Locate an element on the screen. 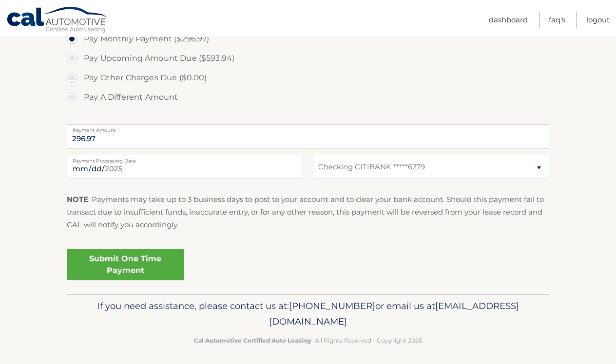 Image resolution: width=616 pixels, height=364 pixels. label: Pay Upcoming Amount Due ($593.94) is located at coordinates (308, 59).